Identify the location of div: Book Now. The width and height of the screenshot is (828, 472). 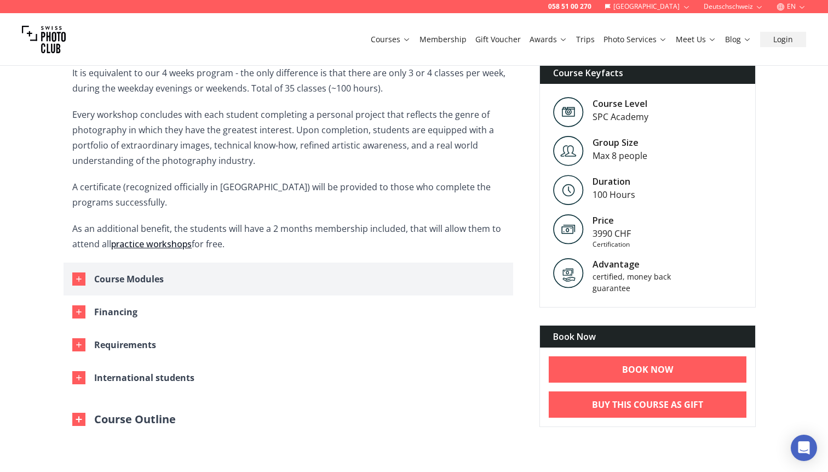
(648, 336).